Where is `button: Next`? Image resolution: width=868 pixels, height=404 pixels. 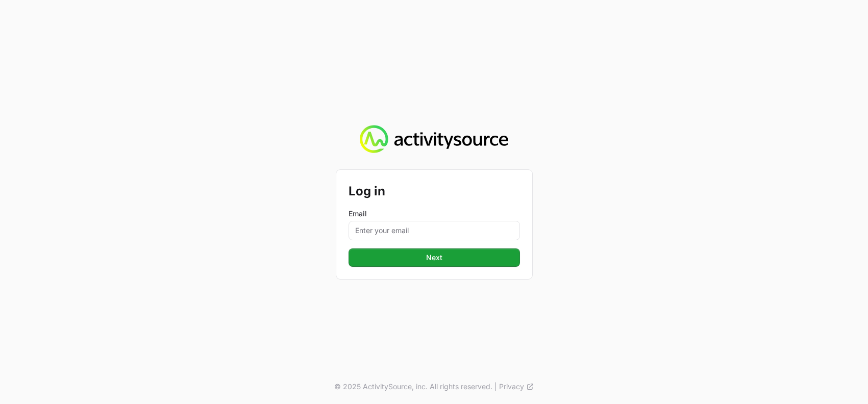
button: Next is located at coordinates (434, 258).